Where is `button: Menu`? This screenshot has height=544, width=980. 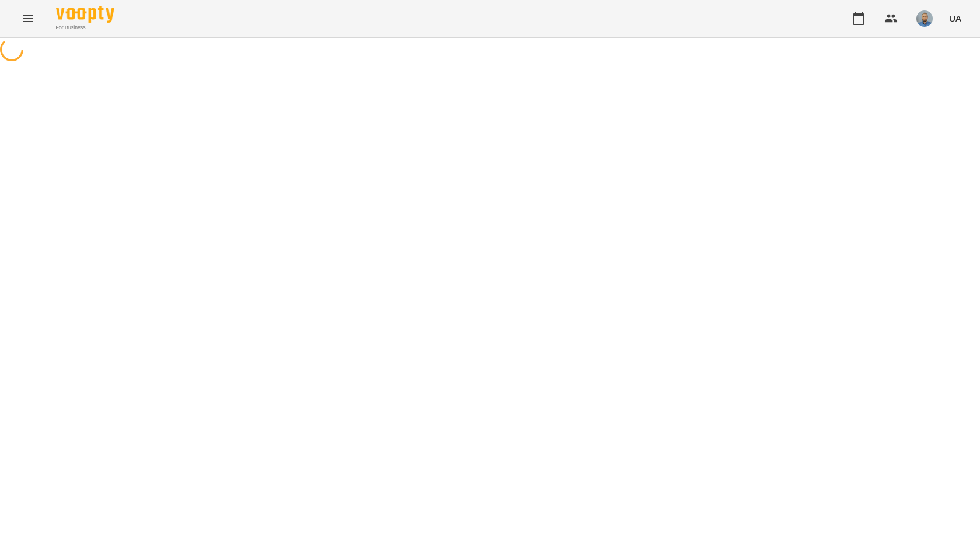 button: Menu is located at coordinates (28, 18).